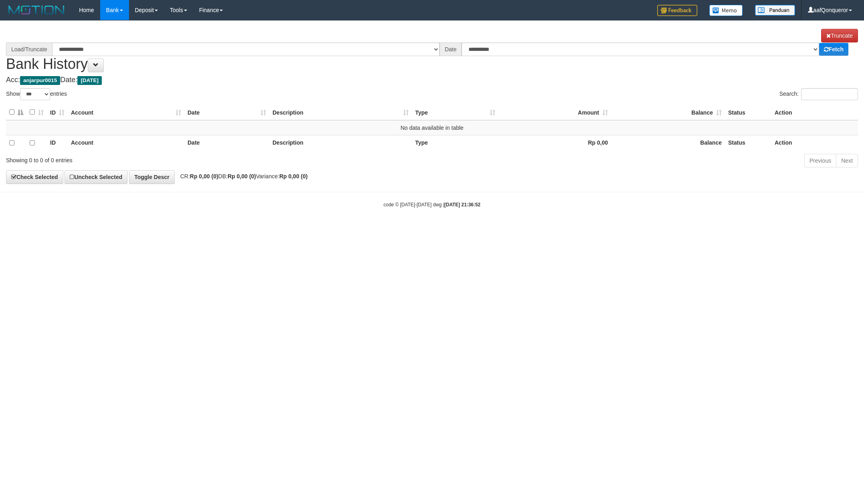  Describe the element at coordinates (455, 143) in the screenshot. I see `th: Type` at that location.